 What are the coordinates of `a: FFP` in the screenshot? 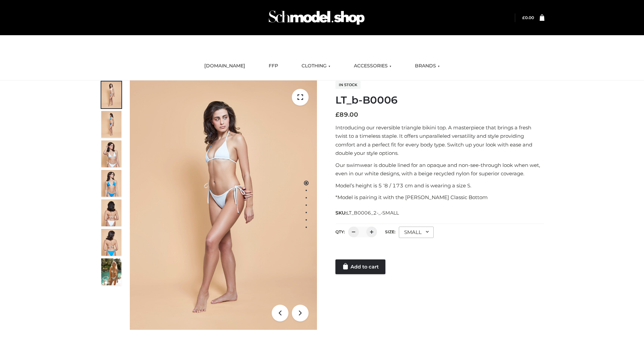 It's located at (274, 66).